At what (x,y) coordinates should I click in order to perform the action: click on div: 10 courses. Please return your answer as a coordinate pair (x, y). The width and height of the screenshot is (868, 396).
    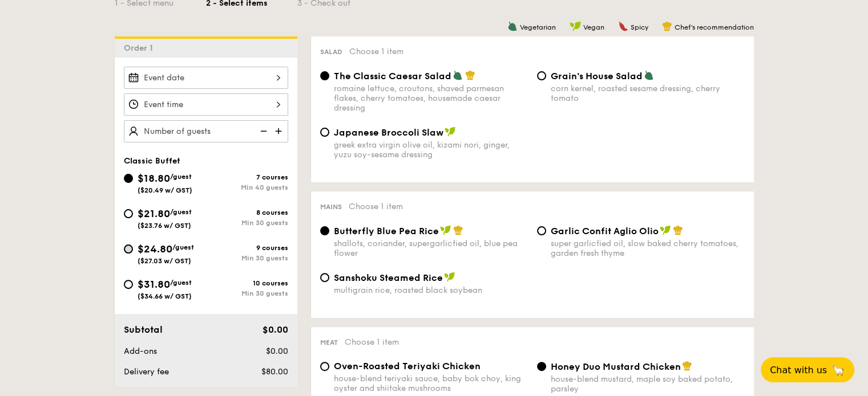
    Looking at the image, I should click on (247, 283).